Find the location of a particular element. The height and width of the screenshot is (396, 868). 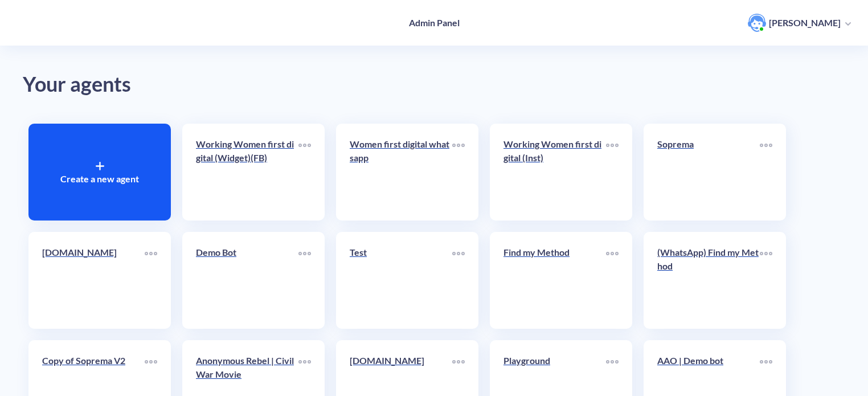

a: Soprema is located at coordinates (709, 172).